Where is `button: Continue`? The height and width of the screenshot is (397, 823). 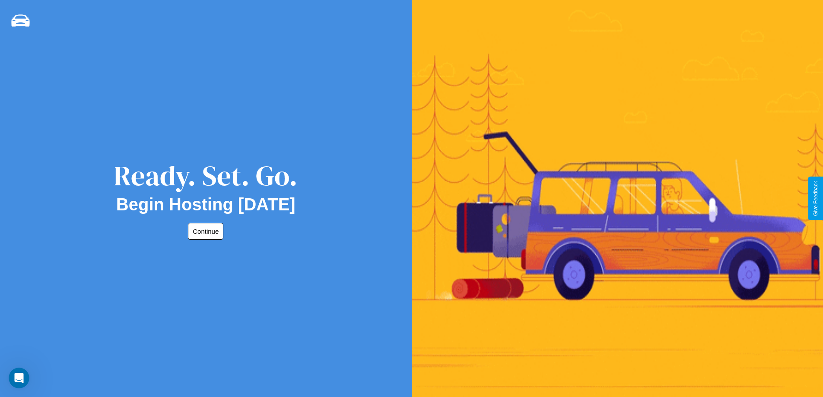 button: Continue is located at coordinates (206, 231).